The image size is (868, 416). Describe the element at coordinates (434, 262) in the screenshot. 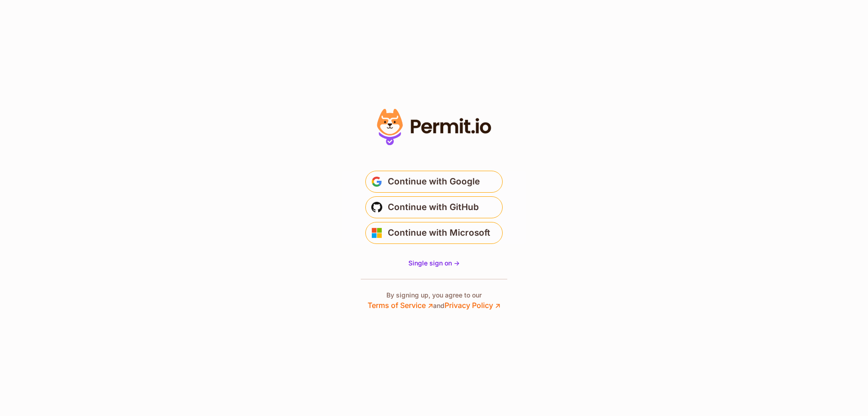

I see `span: Single sign on ->` at that location.